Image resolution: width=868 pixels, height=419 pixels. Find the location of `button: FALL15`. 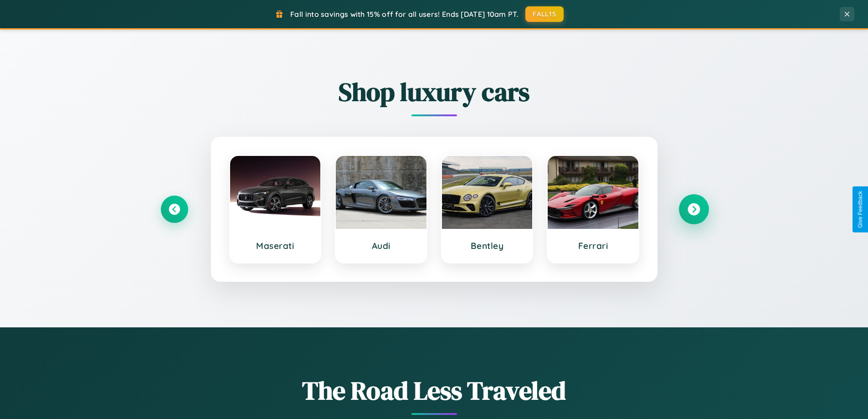

button: FALL15 is located at coordinates (544, 15).